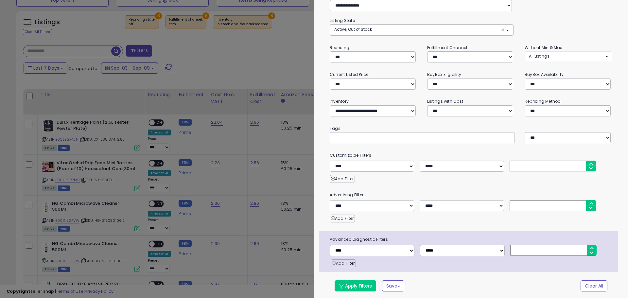  What do you see at coordinates (594, 286) in the screenshot?
I see `button: Clear All` at bounding box center [594, 286].